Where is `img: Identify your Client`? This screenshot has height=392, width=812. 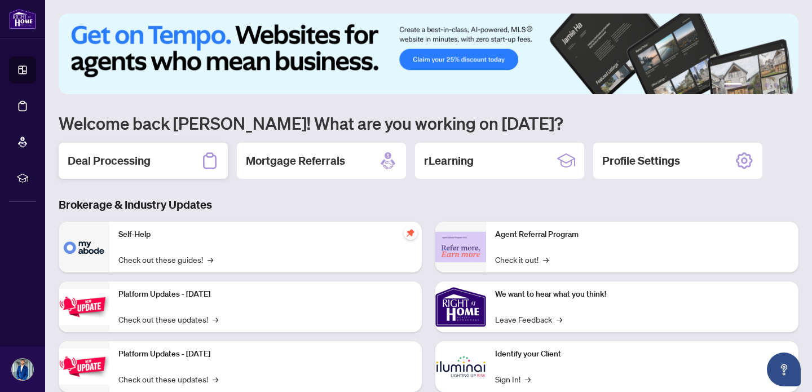
img: Identify your Client is located at coordinates (461, 366).